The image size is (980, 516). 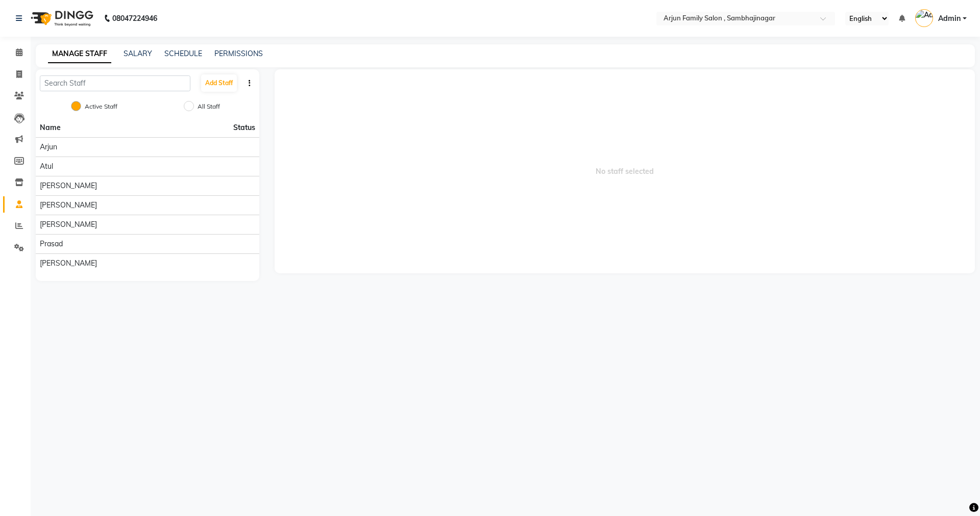 I want to click on span: Admin, so click(x=950, y=19).